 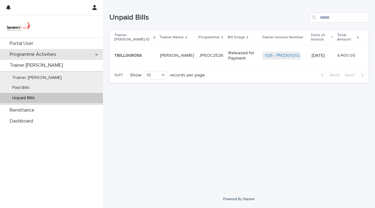 I want to click on p: Bill Stage, so click(x=236, y=37).